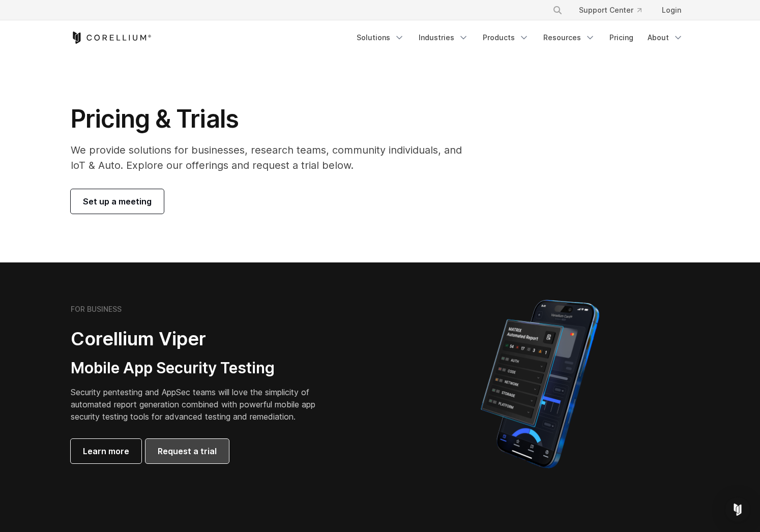 The height and width of the screenshot is (532, 760). I want to click on div: Open Intercom Messenger, so click(737, 509).